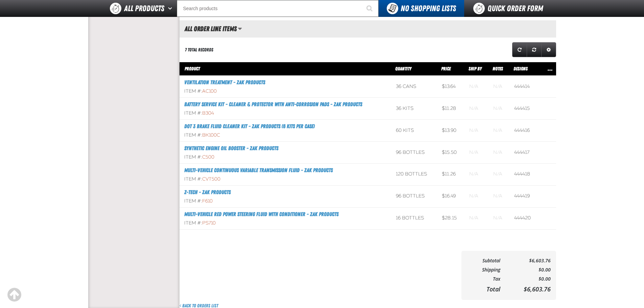  Describe the element at coordinates (524, 109) in the screenshot. I see `td: 444415` at that location.